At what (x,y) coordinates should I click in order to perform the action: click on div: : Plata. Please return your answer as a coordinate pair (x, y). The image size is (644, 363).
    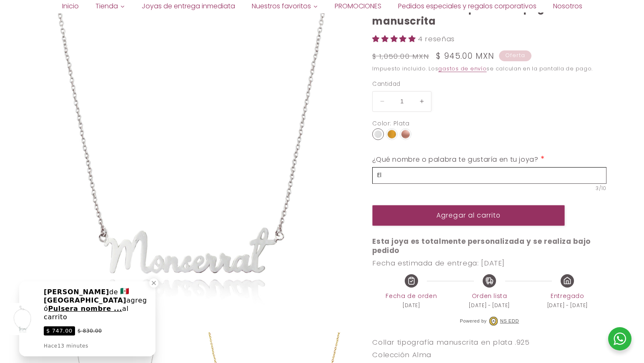
    Looking at the image, I should click on (399, 124).